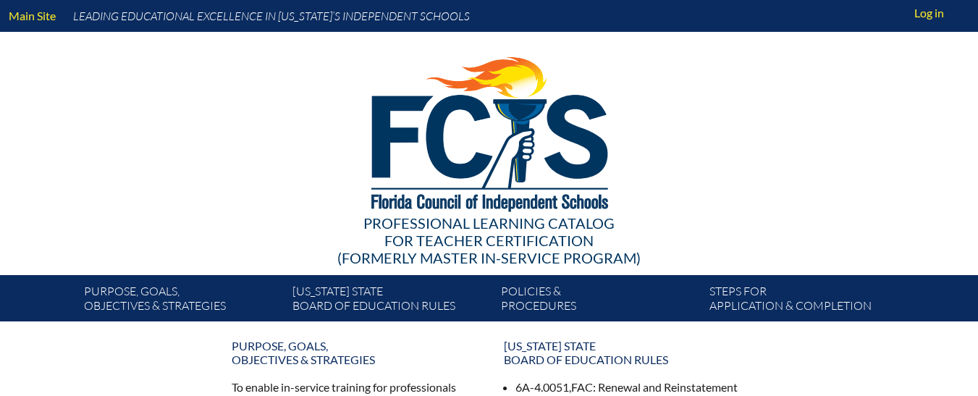  I want to click on span: Log in, so click(929, 13).